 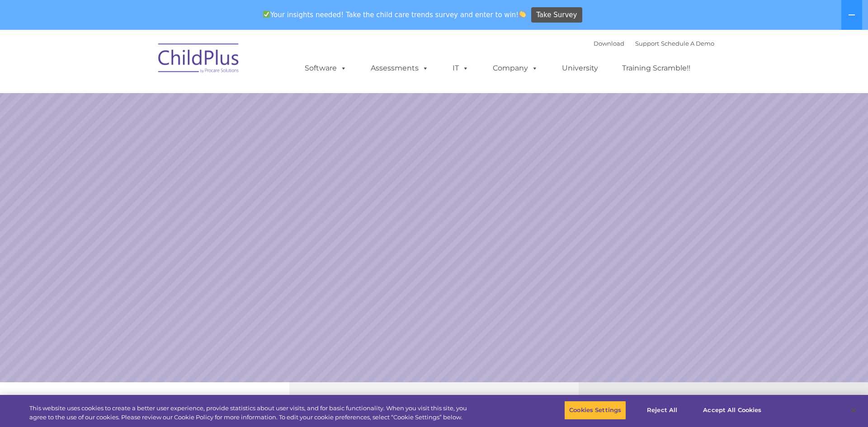 I want to click on a: Support, so click(x=647, y=44).